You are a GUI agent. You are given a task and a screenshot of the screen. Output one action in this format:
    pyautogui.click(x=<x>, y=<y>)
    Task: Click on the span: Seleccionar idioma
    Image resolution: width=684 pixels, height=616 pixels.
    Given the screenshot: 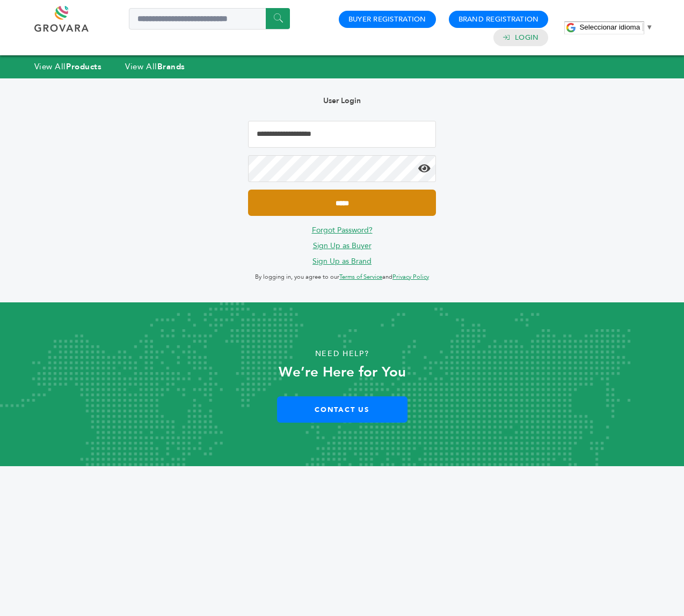 What is the action you would take?
    pyautogui.click(x=609, y=26)
    